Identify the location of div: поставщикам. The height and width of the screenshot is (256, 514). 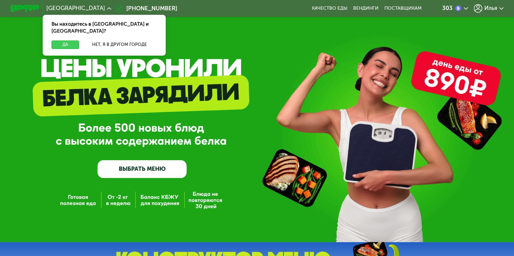
(402, 8).